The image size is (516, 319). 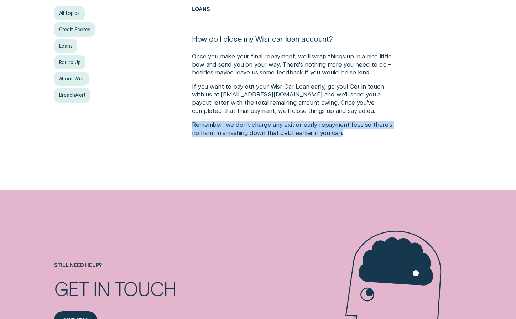 I want to click on a: About Wisr, so click(x=71, y=79).